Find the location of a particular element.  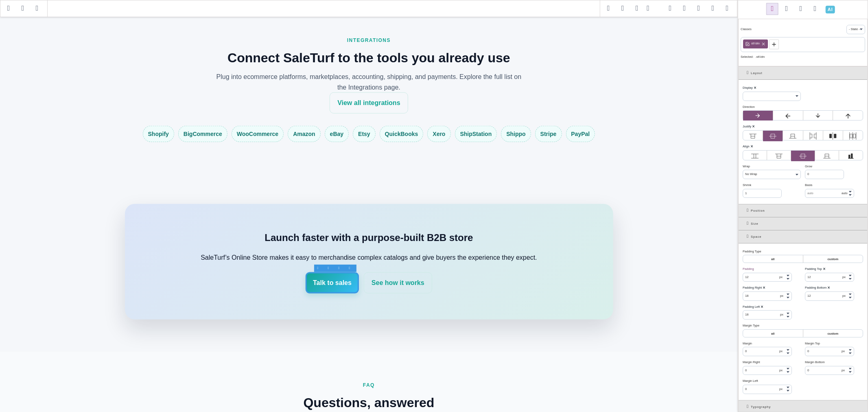

label: Row is located at coordinates (758, 116).